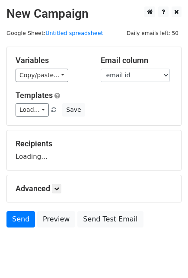 Image resolution: width=188 pixels, height=278 pixels. What do you see at coordinates (55, 33) in the screenshot?
I see `small: Google Sheet:` at bounding box center [55, 33].